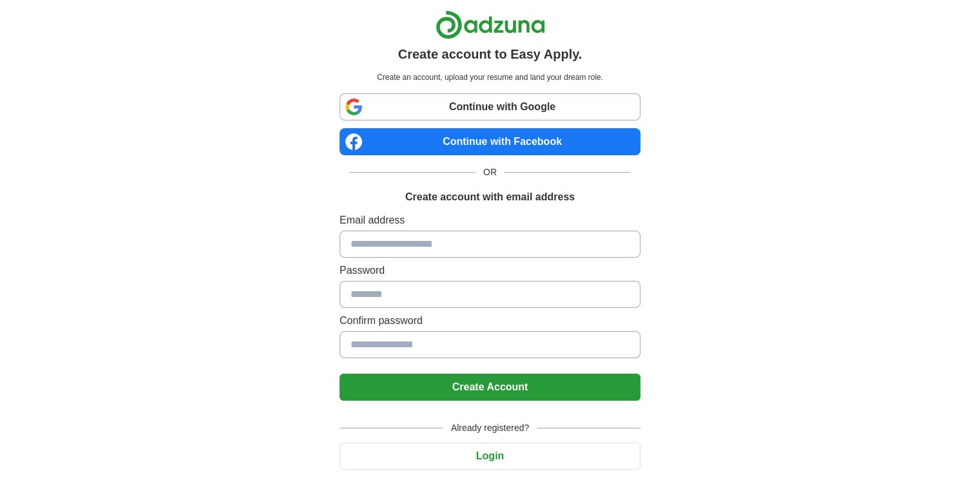 This screenshot has width=980, height=478. I want to click on button: Login, so click(490, 457).